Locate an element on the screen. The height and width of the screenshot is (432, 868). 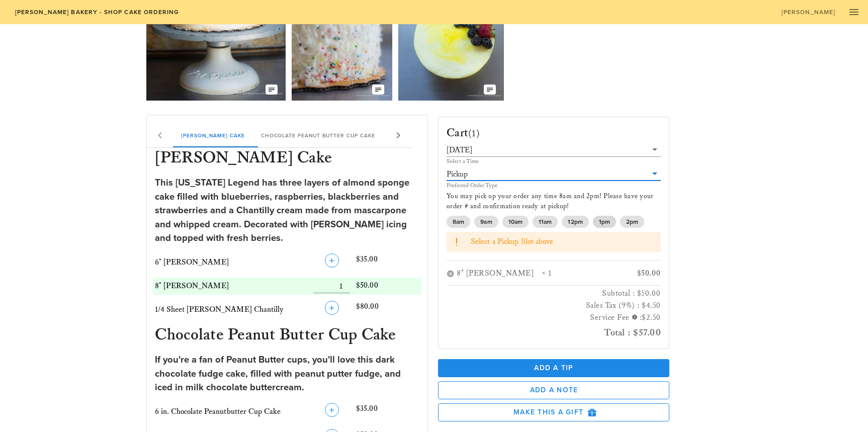
span: 10am is located at coordinates (515, 222).